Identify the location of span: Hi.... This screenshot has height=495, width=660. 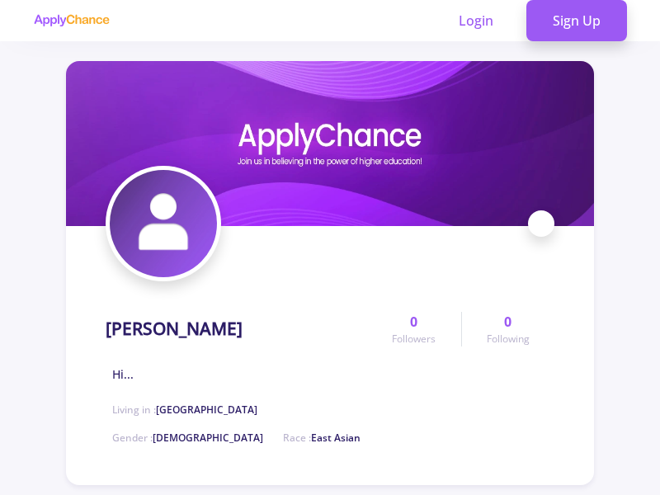
(123, 374).